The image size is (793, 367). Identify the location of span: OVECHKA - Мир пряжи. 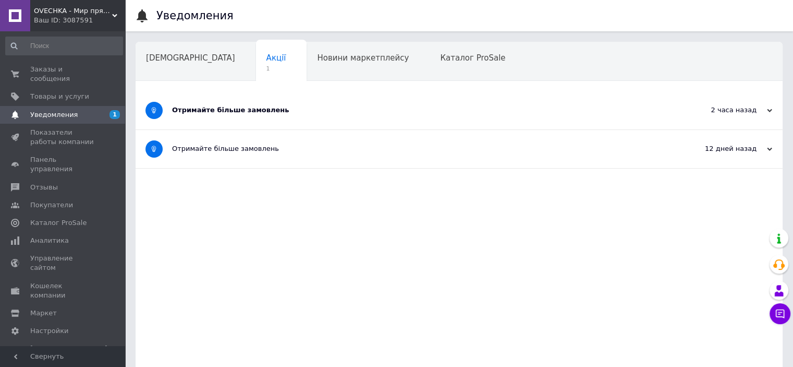
(73, 11).